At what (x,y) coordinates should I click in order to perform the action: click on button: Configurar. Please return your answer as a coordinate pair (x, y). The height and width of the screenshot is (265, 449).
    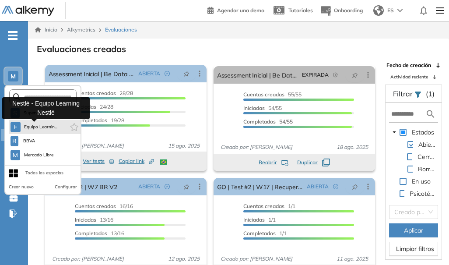
    Looking at the image, I should click on (66, 187).